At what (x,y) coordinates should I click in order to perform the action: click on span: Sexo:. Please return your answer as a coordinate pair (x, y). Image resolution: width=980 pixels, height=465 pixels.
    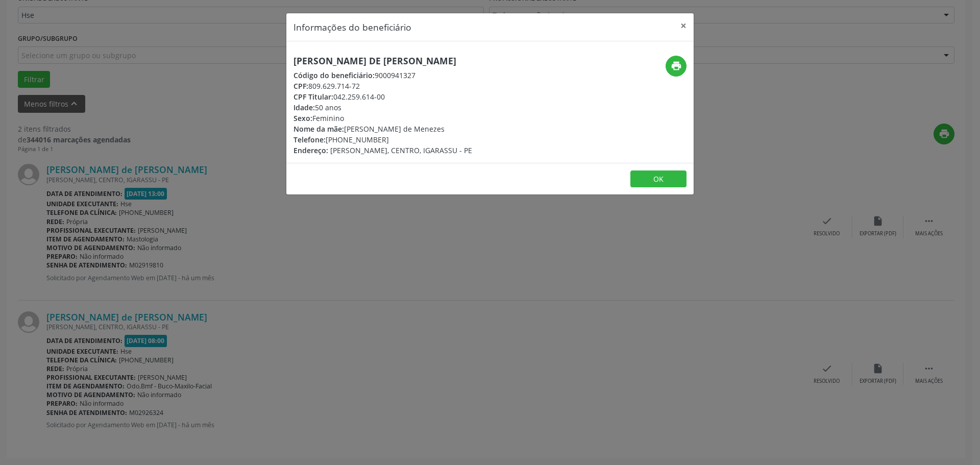
    Looking at the image, I should click on (303, 118).